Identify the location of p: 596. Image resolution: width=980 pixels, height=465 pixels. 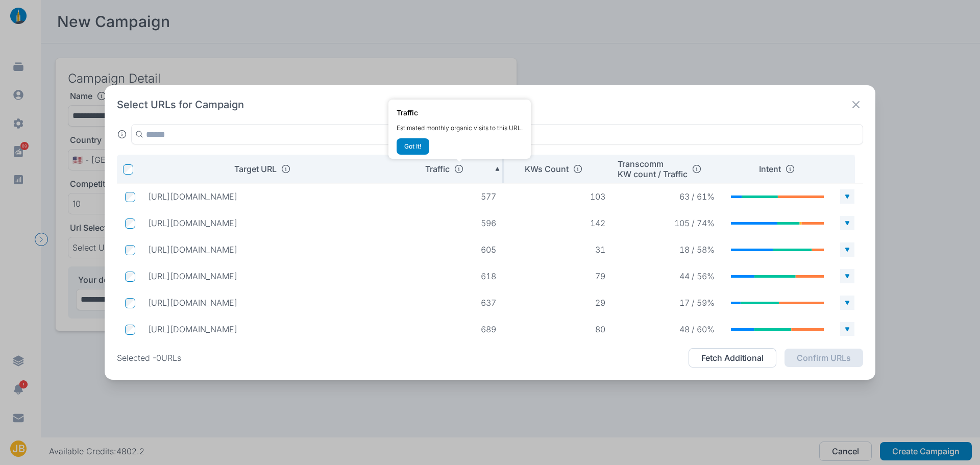
(450, 223).